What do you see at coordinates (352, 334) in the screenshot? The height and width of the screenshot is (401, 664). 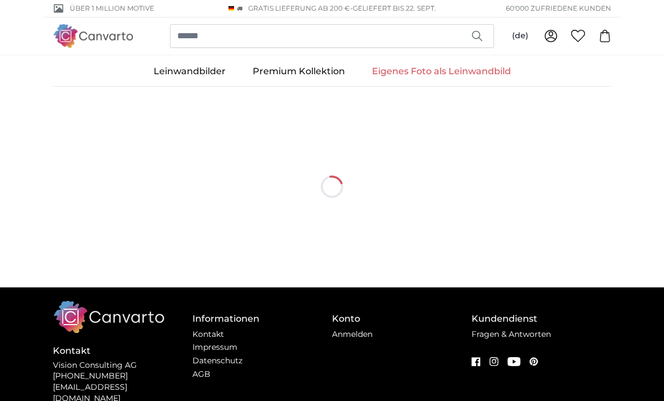 I see `a: Anmelden` at bounding box center [352, 334].